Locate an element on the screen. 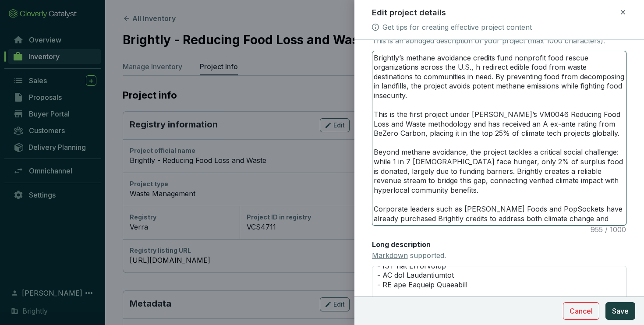 This screenshot has width=644, height=325. a: Get tips for creating effective project content is located at coordinates (457, 27).